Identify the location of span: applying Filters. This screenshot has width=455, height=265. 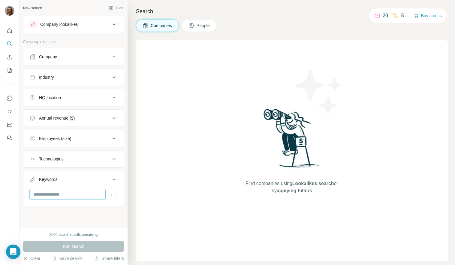
(294, 190).